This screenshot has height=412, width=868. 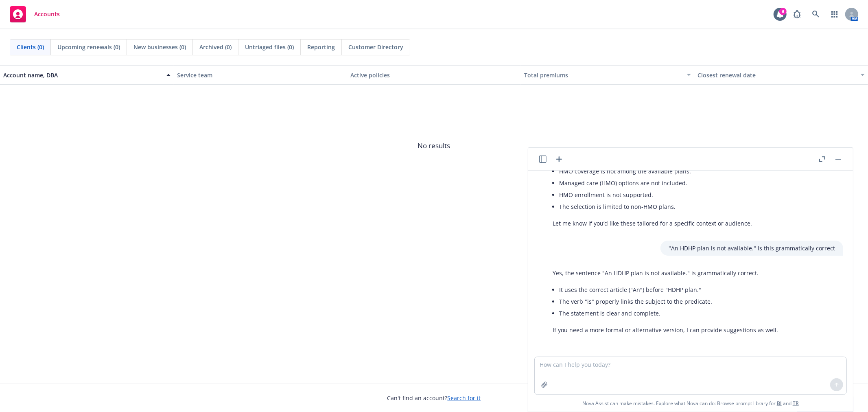 What do you see at coordinates (434, 75) in the screenshot?
I see `button: Active policies` at bounding box center [434, 75].